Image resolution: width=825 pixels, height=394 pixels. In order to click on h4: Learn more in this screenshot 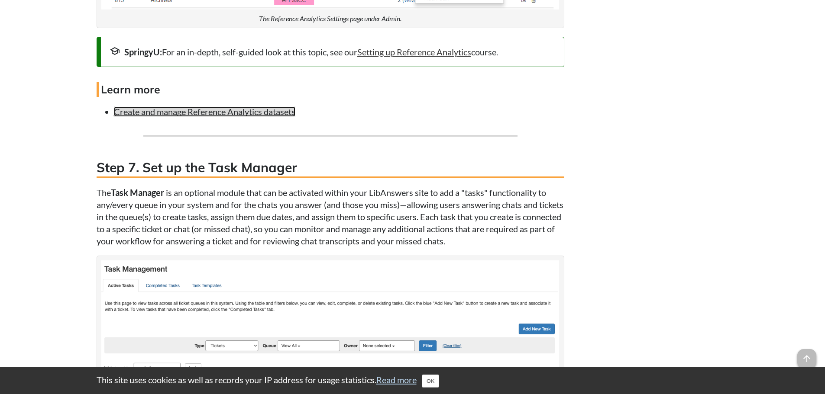, I will do `click(330, 89)`.